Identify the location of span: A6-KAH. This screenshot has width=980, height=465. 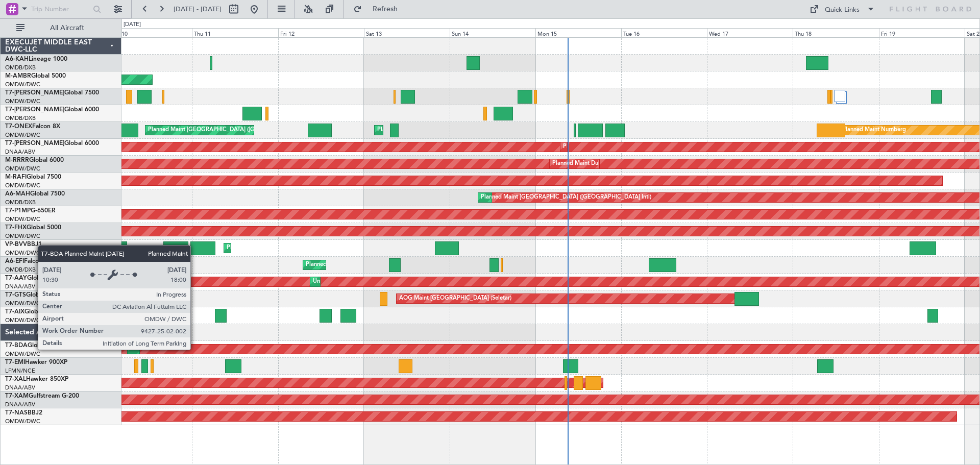
(17, 60).